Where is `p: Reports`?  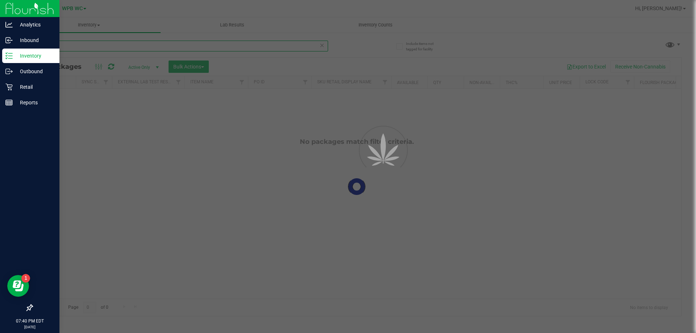
p: Reports is located at coordinates (34, 103).